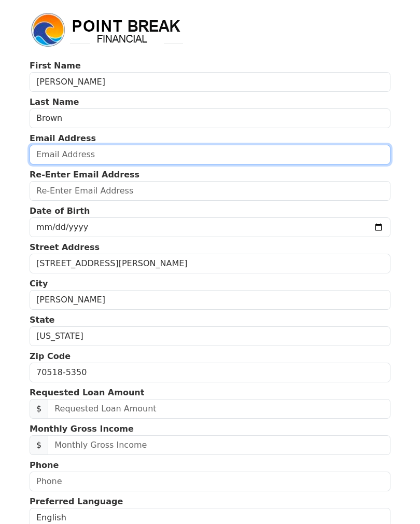 This screenshot has width=420, height=524. What do you see at coordinates (210, 263) in the screenshot?
I see `input: Street Address` at bounding box center [210, 263].